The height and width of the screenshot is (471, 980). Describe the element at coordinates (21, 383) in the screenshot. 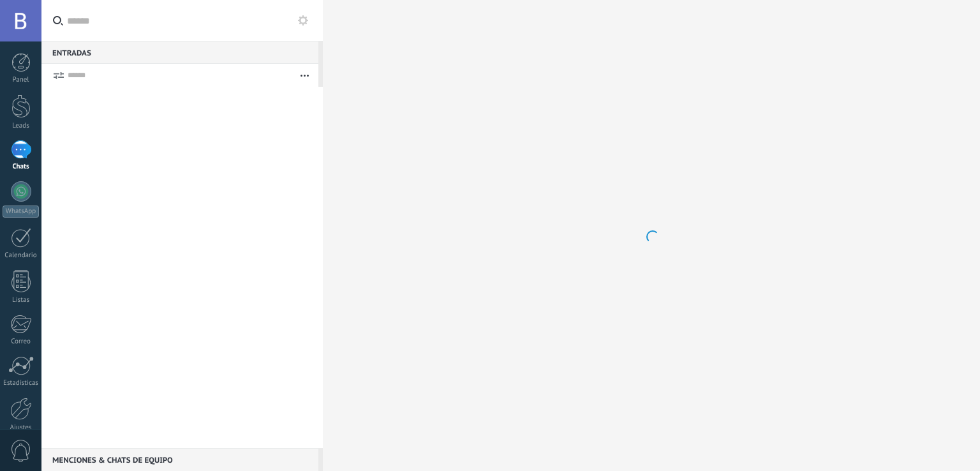

I see `div: Estadísticas` at that location.